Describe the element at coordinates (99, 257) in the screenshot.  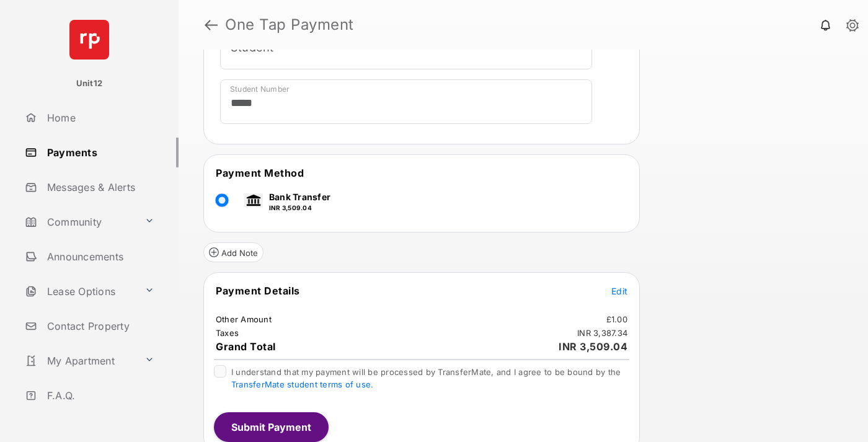
I see `a: Announcements` at that location.